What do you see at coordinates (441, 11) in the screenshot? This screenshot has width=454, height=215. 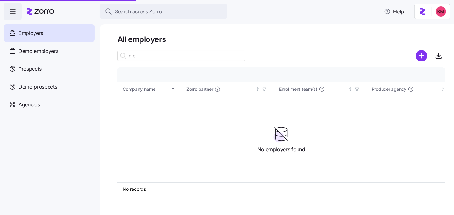 I see `img: 8fbd33f679504da1795a6676107ffb9e` at bounding box center [441, 11].